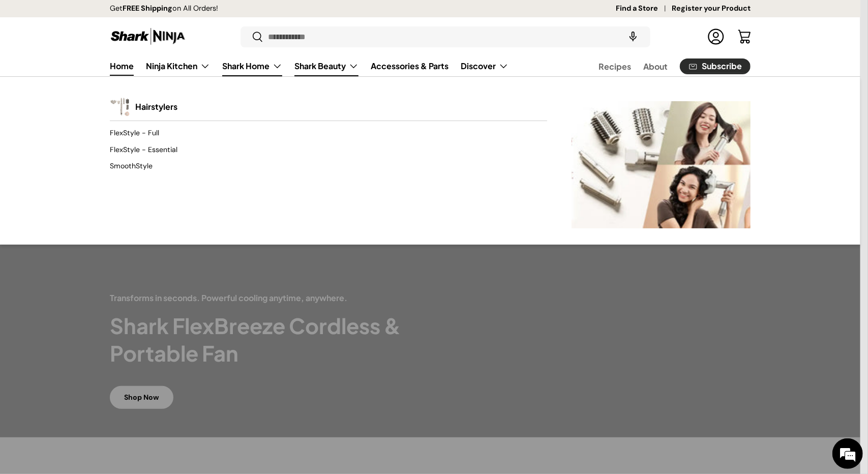 The height and width of the screenshot is (474, 868). Describe the element at coordinates (644, 9) in the screenshot. I see `a: Find a Store` at that location.